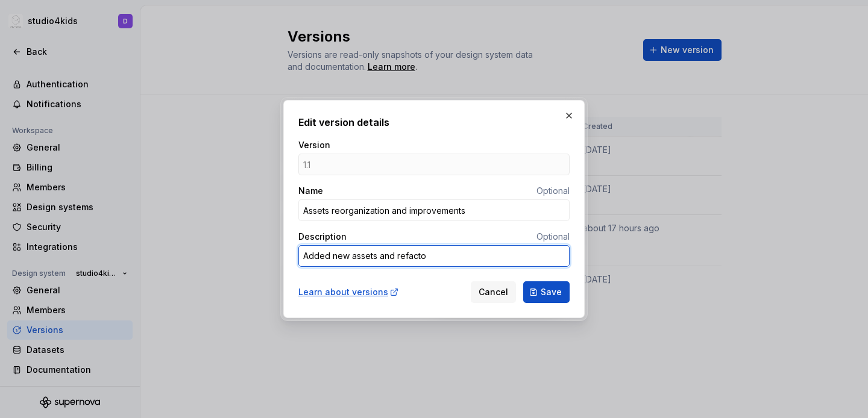 This screenshot has height=418, width=868. I want to click on span: Cancel, so click(493, 292).